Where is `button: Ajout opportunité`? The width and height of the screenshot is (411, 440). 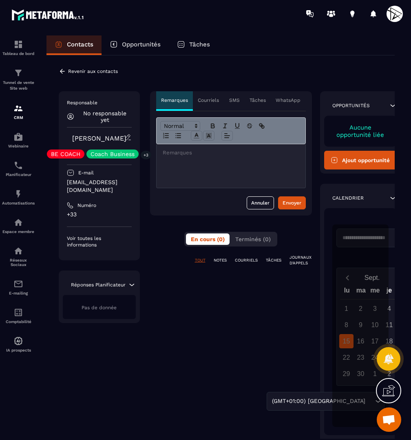
button: Ajout opportunité is located at coordinates (360, 160).